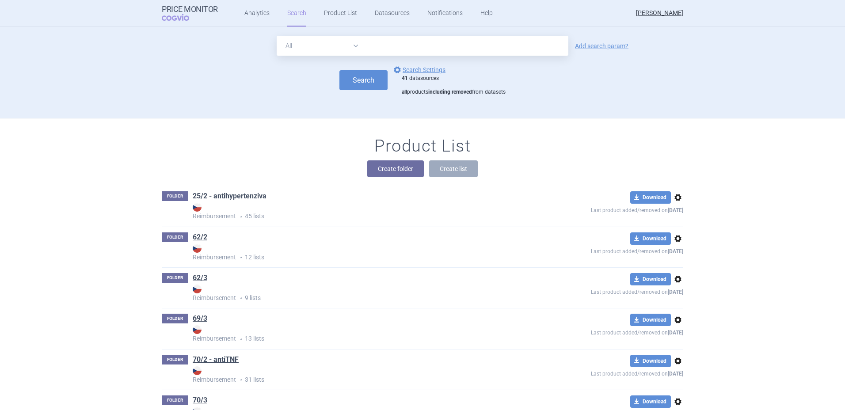  I want to click on h1: 25/2 - antihypertenziva, so click(229, 197).